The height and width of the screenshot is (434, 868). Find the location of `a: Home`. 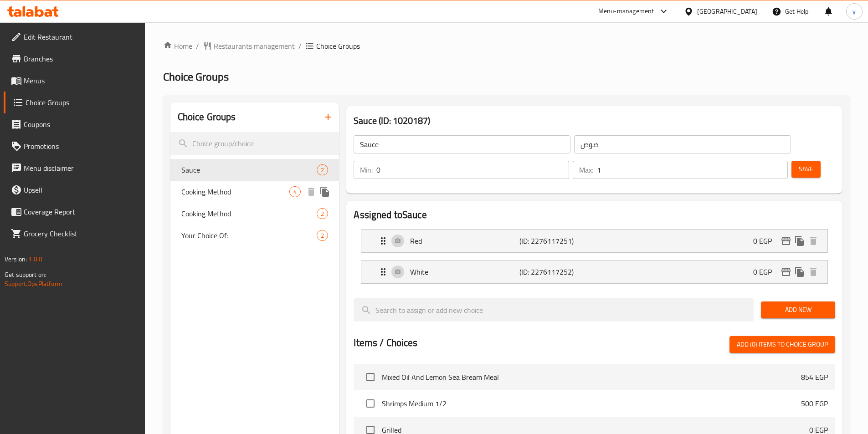

a: Home is located at coordinates (178, 46).